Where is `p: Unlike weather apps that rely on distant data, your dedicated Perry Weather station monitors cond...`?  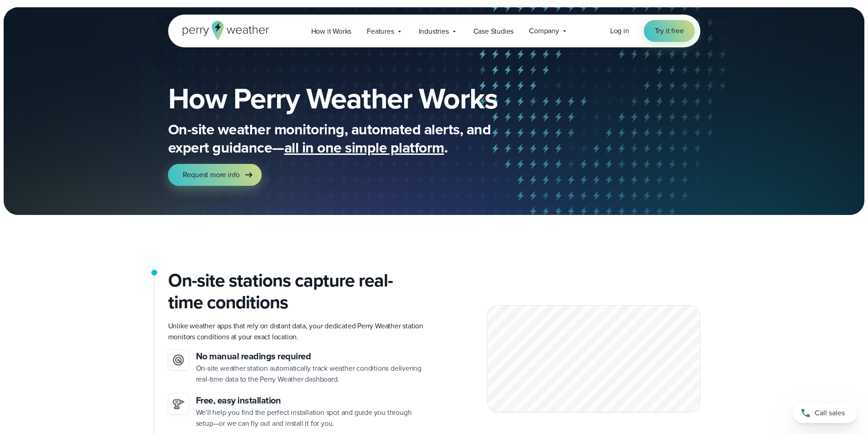 p: Unlike weather apps that rely on distant data, your dedicated Perry Weather station monitors cond... is located at coordinates (298, 332).